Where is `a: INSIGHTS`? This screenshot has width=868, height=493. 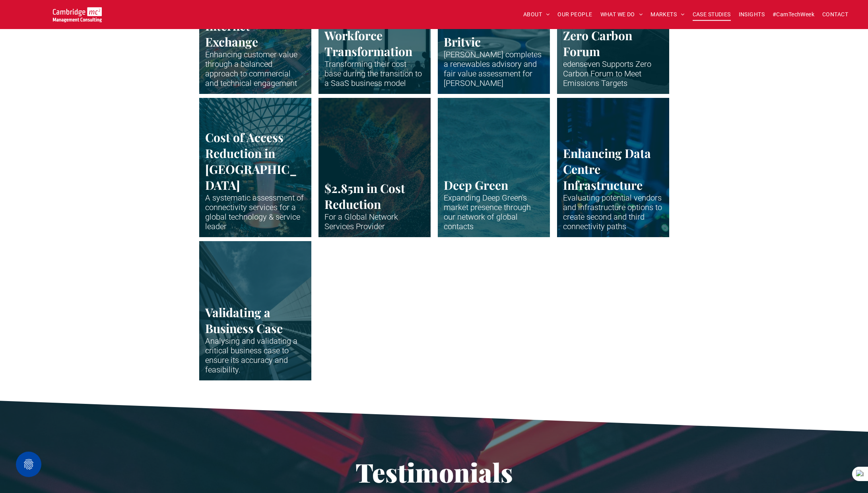
a: INSIGHTS is located at coordinates (752, 15).